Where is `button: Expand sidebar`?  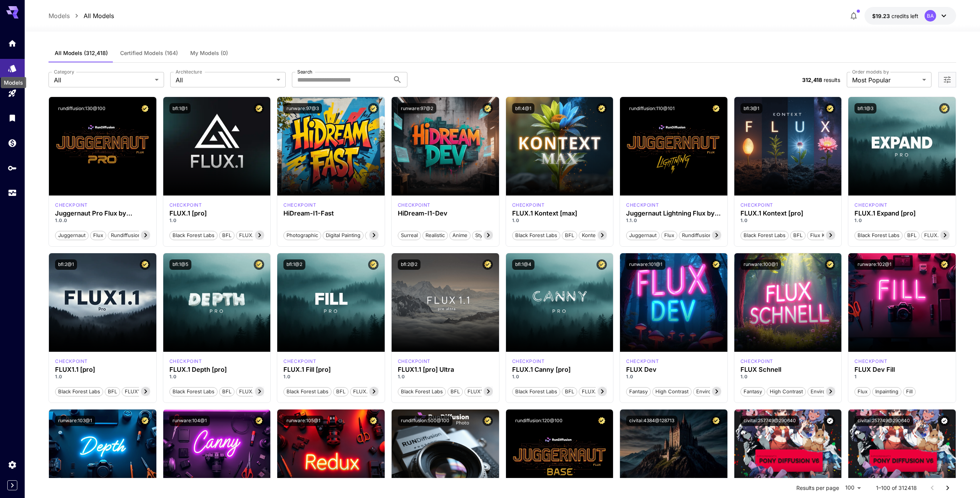 button: Expand sidebar is located at coordinates (12, 486).